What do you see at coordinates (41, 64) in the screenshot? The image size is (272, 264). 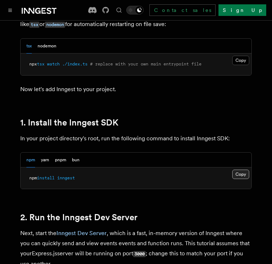 I see `span: tsx` at bounding box center [41, 64].